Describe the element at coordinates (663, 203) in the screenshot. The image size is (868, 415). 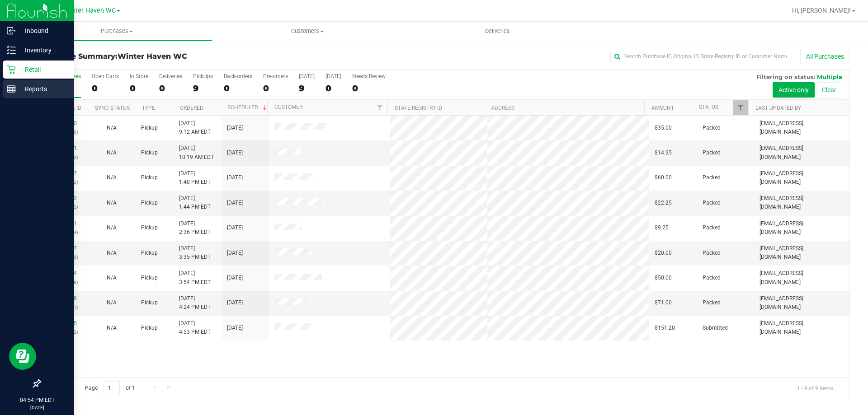
I see `span: $22.25` at that location.